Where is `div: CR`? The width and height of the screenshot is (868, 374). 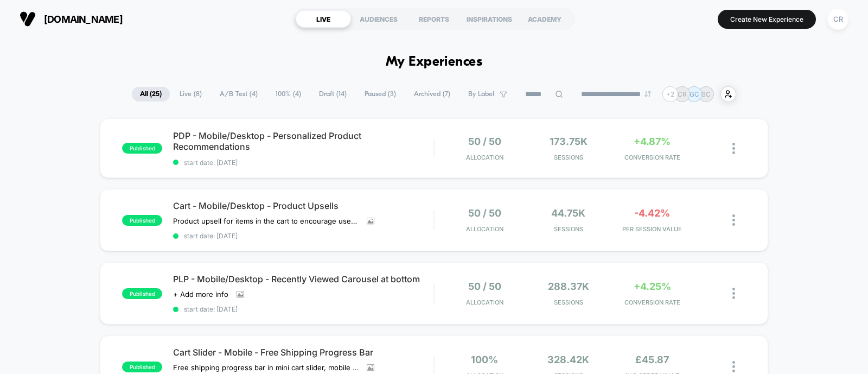
div: CR is located at coordinates (837, 19).